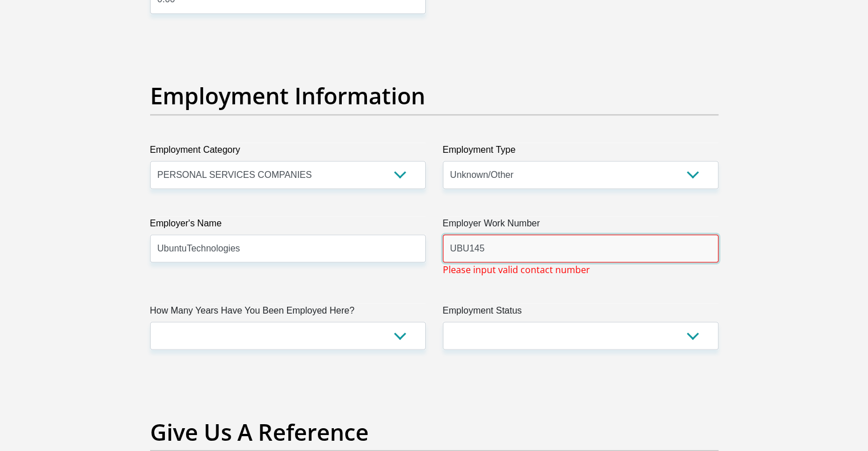 Image resolution: width=868 pixels, height=451 pixels. I want to click on input: Employer Work Number, so click(580, 248).